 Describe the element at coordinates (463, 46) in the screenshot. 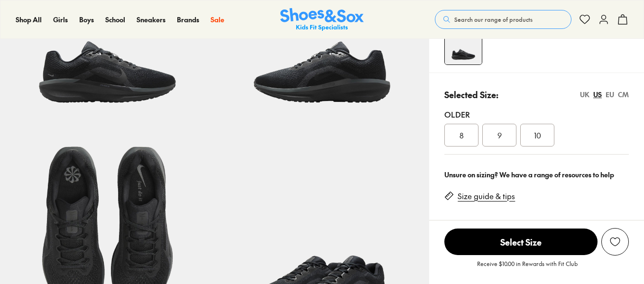

I see `img: 4-503015_1` at that location.